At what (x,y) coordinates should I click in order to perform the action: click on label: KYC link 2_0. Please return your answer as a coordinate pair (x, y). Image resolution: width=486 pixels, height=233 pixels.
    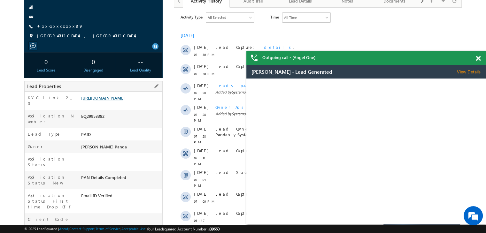
    Looking at the image, I should click on (51, 101).